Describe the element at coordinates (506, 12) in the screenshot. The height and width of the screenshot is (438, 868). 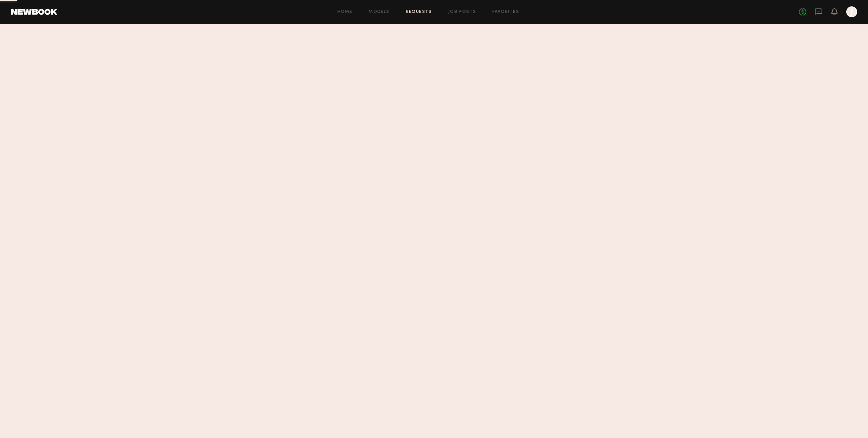
I see `a: Favorites` at that location.